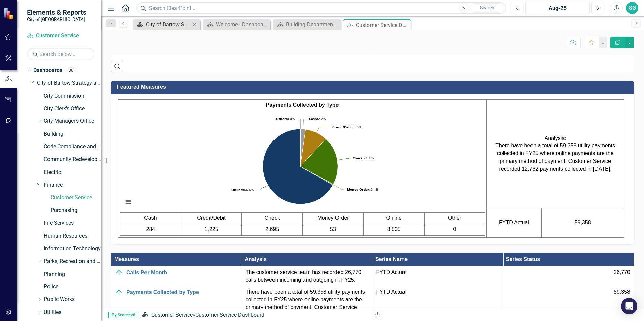  Describe the element at coordinates (317, 119) in the screenshot. I see `text: 2.2%` at that location.